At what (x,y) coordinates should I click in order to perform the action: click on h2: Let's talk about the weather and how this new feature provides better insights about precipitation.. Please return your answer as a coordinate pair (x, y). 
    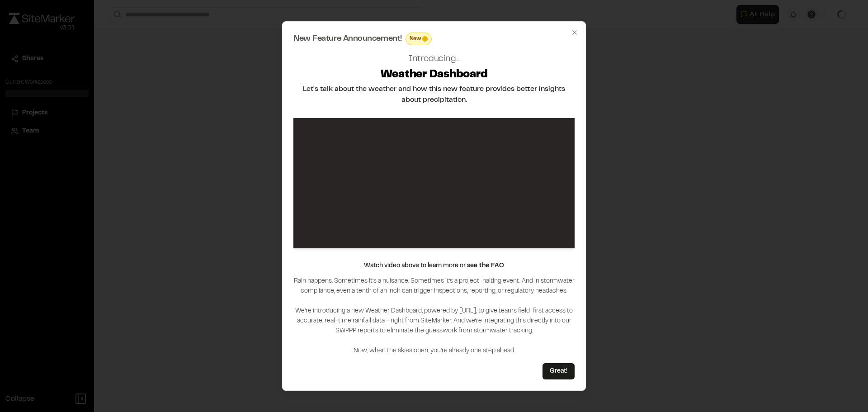
    Looking at the image, I should click on (434, 94).